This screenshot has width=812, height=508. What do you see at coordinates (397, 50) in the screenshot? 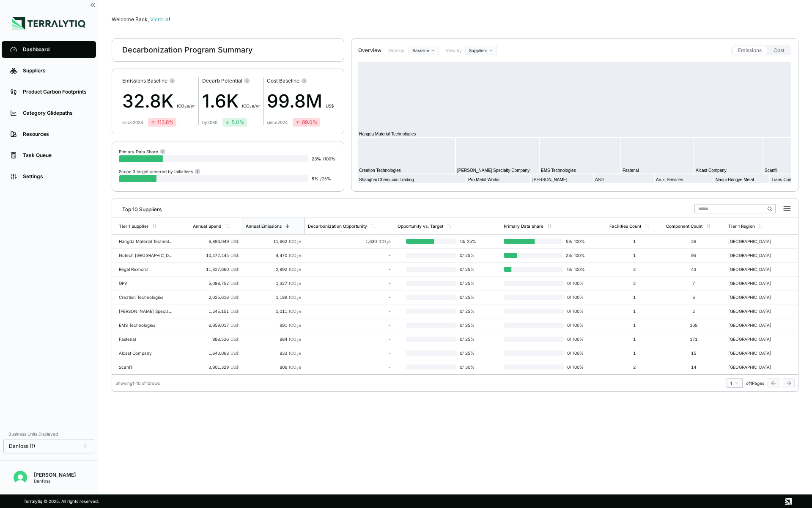
I see `label: View by` at bounding box center [397, 50].